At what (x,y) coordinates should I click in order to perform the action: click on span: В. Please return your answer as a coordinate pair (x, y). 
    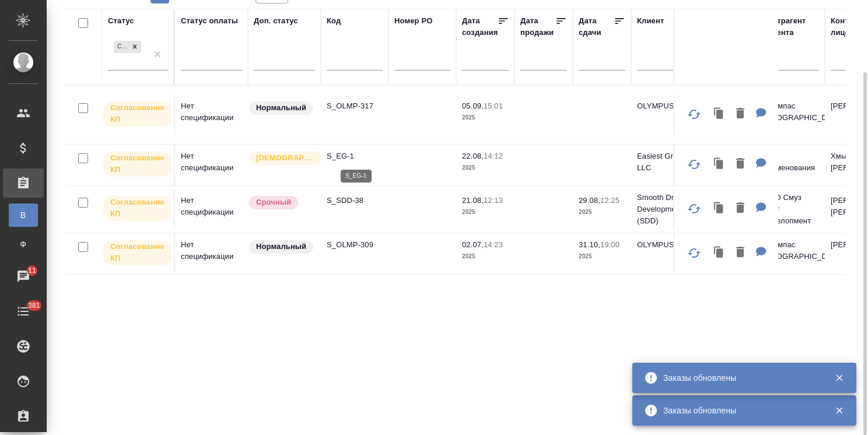
    Looking at the image, I should click on (23, 215).